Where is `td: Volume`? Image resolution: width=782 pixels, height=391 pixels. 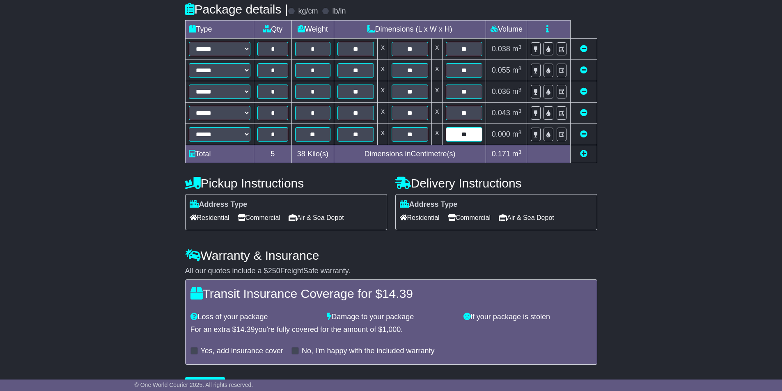
td: Volume is located at coordinates (507, 30).